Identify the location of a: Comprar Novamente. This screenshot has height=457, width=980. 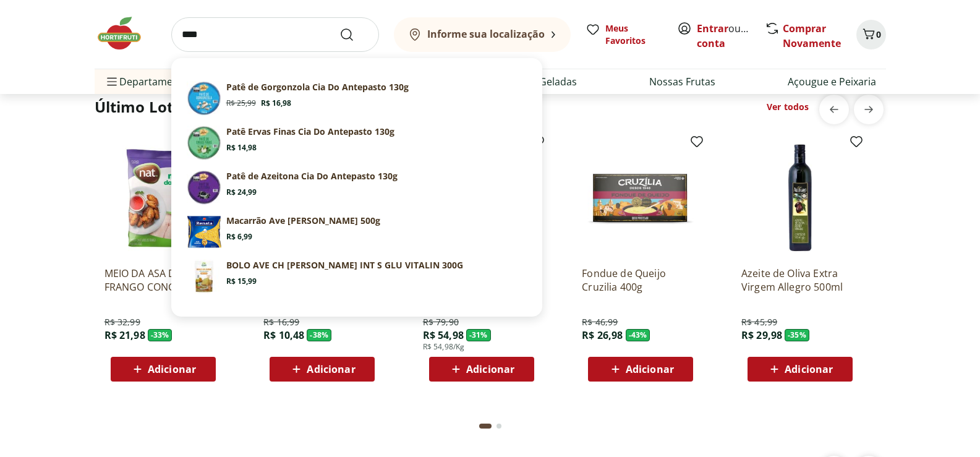
(812, 36).